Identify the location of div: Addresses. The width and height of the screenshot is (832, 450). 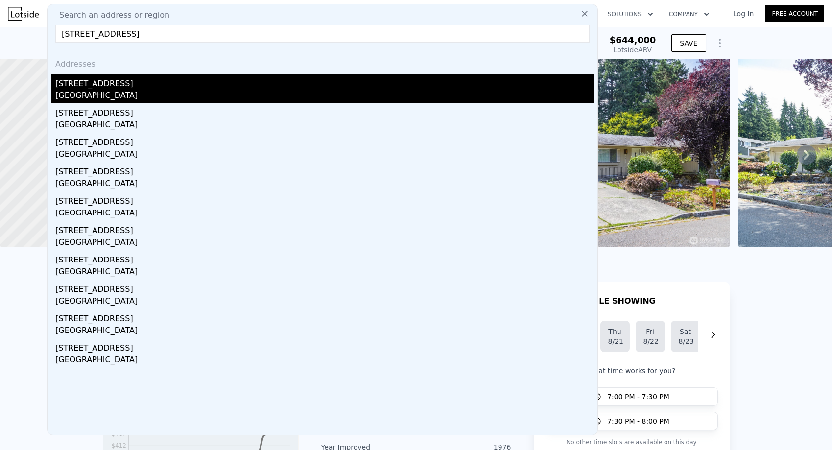
(322, 62).